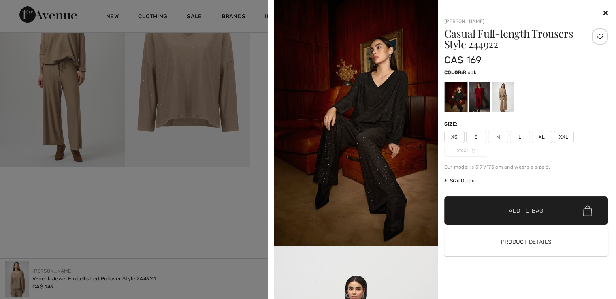  Describe the element at coordinates (459, 181) in the screenshot. I see `span: Size Guide` at that location.